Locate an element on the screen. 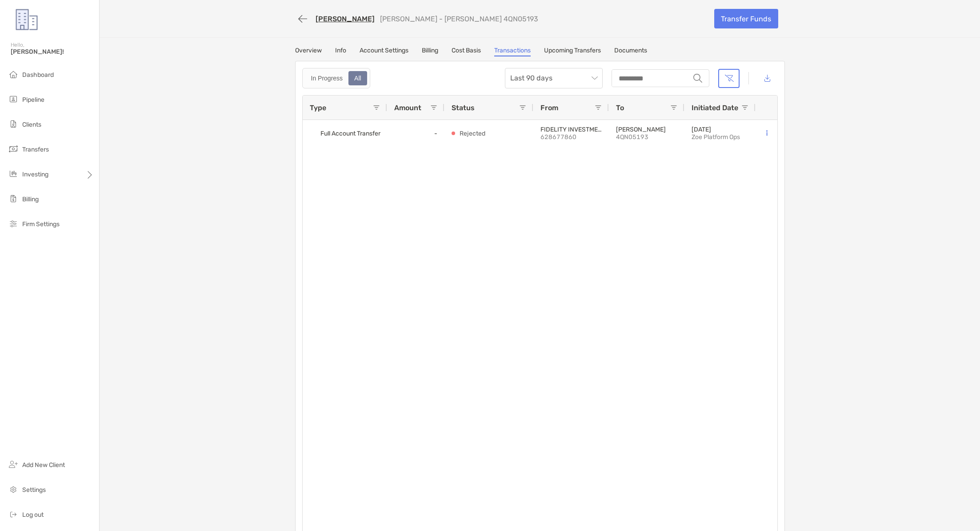 This screenshot has height=531, width=980. a: Documents is located at coordinates (630, 51).